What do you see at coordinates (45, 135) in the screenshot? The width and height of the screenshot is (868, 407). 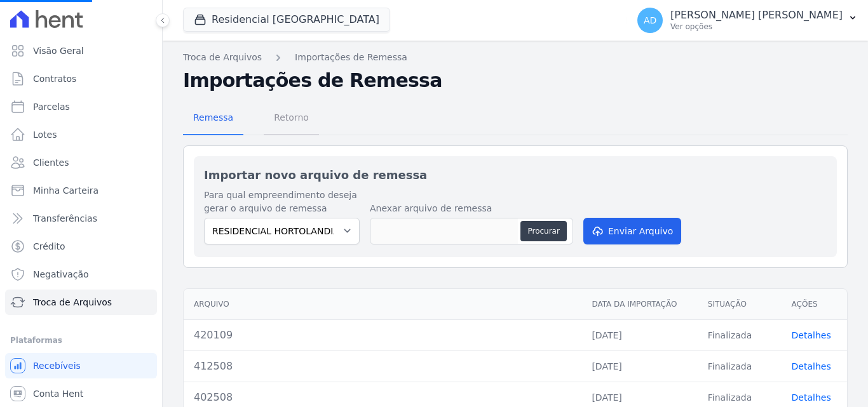 I see `span: Lotes` at bounding box center [45, 135].